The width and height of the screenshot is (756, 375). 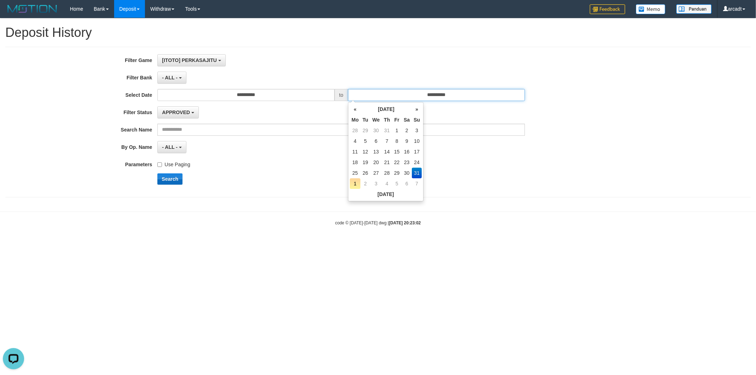 I want to click on th: Su, so click(x=417, y=120).